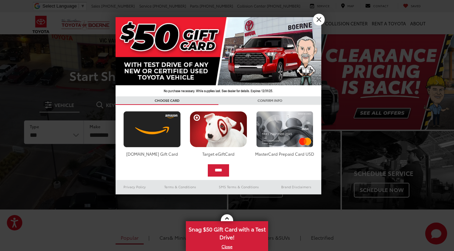 This screenshot has width=454, height=251. What do you see at coordinates (227, 232) in the screenshot?
I see `span: Snag $50 Gift Card with a Test Drive!` at bounding box center [227, 232].